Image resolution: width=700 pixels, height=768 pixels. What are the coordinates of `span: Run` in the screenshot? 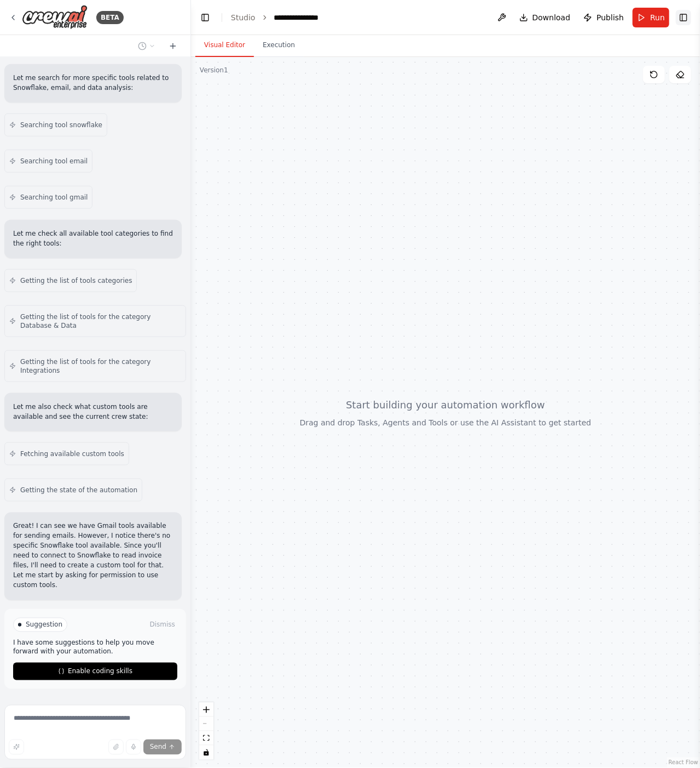 It's located at (657, 18).